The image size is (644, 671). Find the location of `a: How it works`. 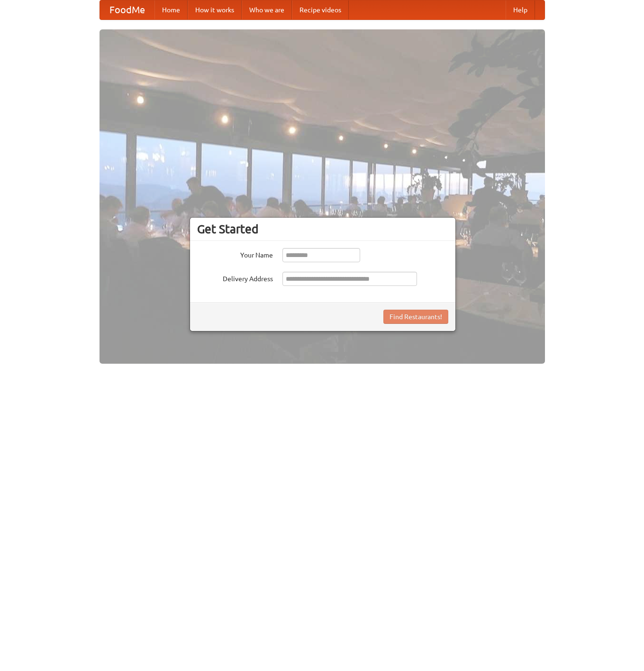

a: How it works is located at coordinates (215, 10).